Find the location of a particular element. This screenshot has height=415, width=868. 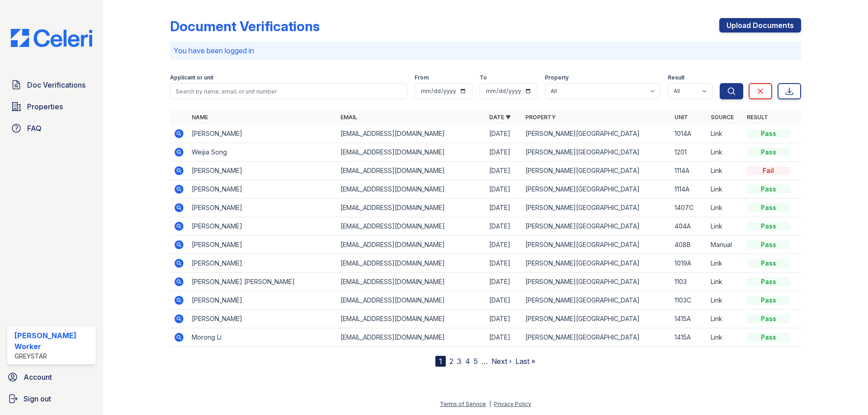

label: Property is located at coordinates (557, 77).